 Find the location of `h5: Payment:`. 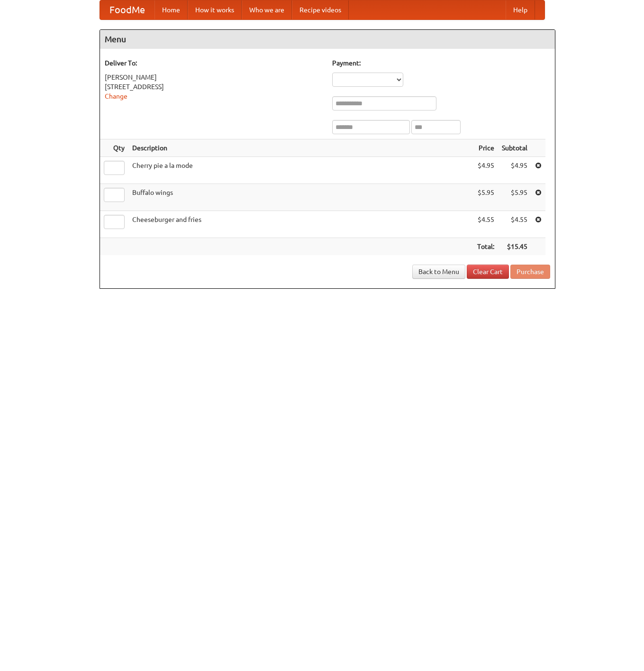

h5: Payment: is located at coordinates (441, 63).